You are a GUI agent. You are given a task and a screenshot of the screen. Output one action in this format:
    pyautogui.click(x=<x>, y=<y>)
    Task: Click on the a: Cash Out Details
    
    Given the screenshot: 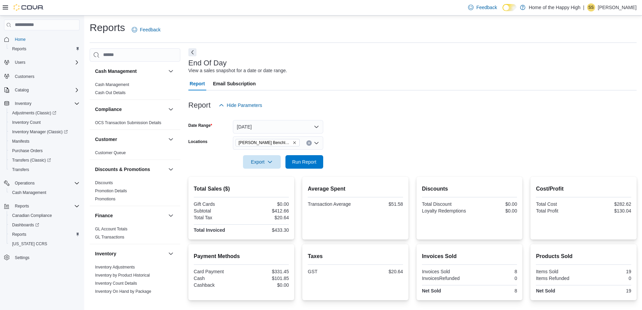 What is the action you would take?
    pyautogui.click(x=110, y=93)
    